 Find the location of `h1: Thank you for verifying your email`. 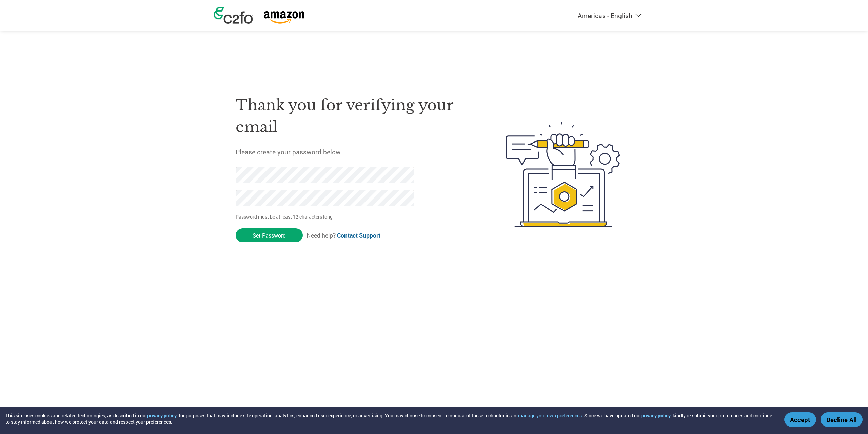

h1: Thank you for verifying your email is located at coordinates (354, 116).